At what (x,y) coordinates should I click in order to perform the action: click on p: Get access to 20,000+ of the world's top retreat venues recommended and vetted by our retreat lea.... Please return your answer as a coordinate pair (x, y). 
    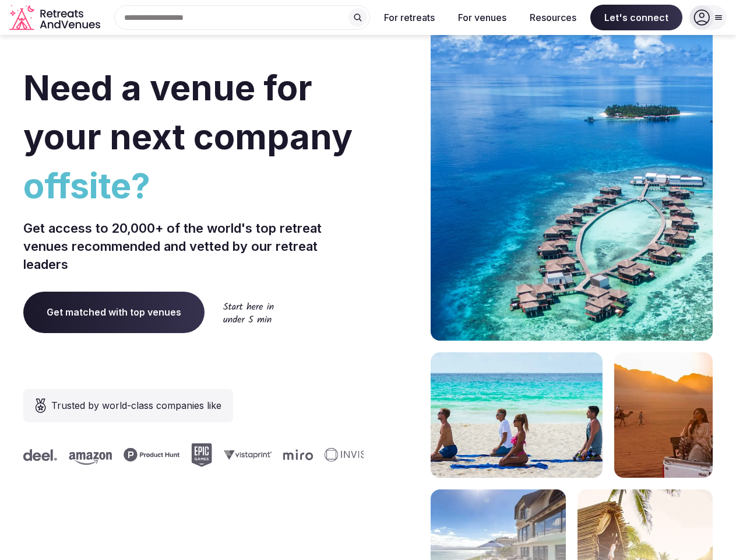
    Looking at the image, I should click on (193, 246).